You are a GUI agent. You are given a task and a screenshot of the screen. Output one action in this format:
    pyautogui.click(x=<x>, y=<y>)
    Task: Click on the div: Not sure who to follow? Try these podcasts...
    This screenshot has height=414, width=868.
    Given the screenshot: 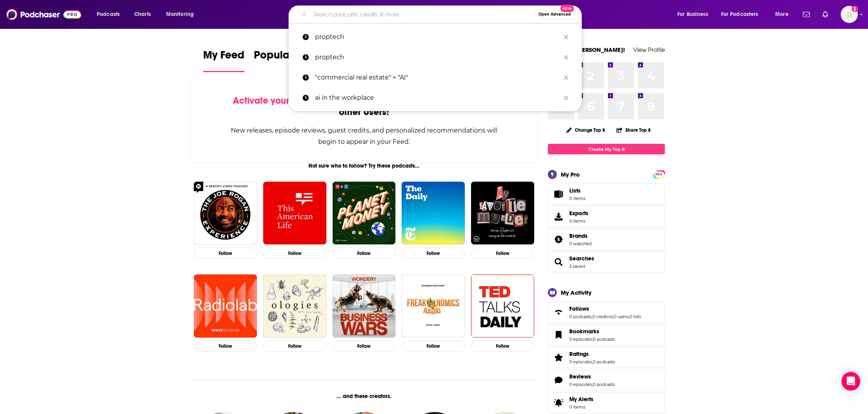 What is the action you would take?
    pyautogui.click(x=364, y=166)
    